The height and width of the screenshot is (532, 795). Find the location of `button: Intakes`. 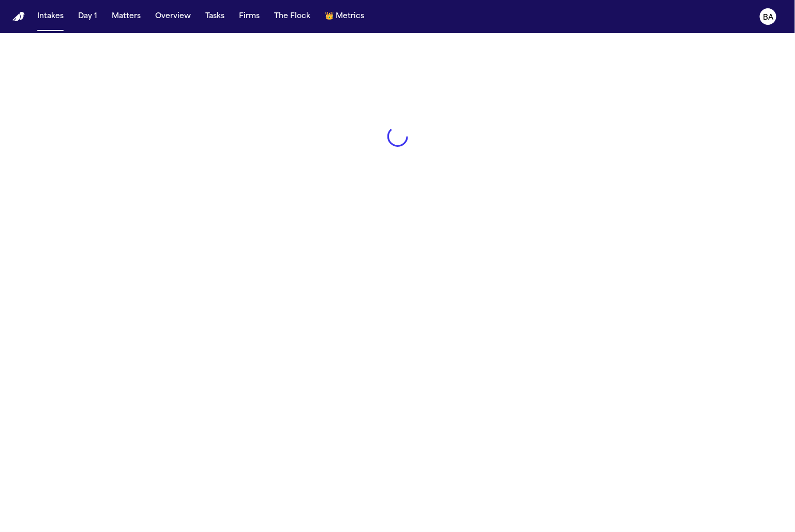

button: Intakes is located at coordinates (50, 17).